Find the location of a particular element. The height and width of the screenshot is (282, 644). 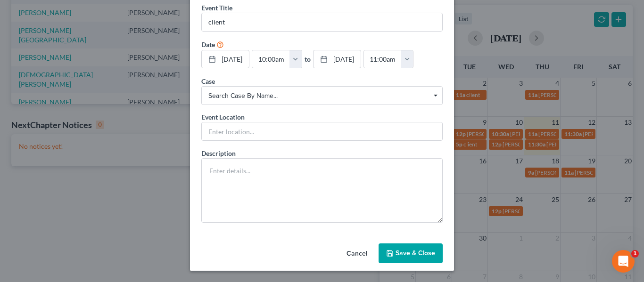

span: Select box activate is located at coordinates (322, 96).